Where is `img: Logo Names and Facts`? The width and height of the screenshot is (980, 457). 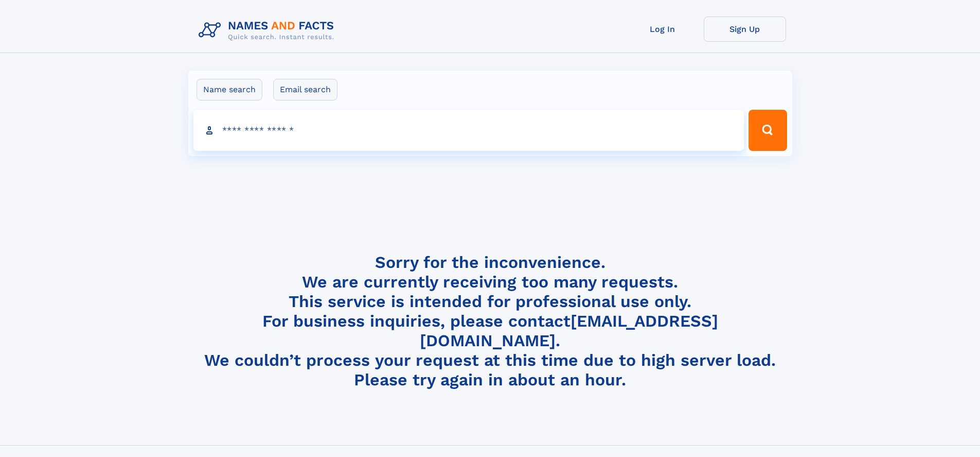
img: Logo Names and Facts is located at coordinates (268, 30).